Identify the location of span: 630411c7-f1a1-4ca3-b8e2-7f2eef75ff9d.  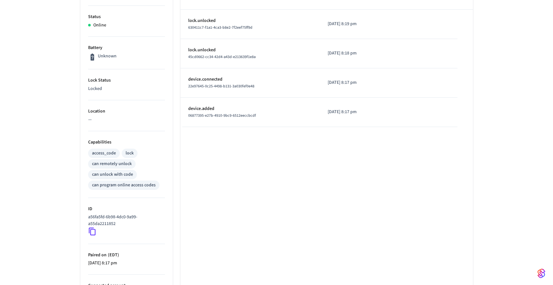
(220, 27).